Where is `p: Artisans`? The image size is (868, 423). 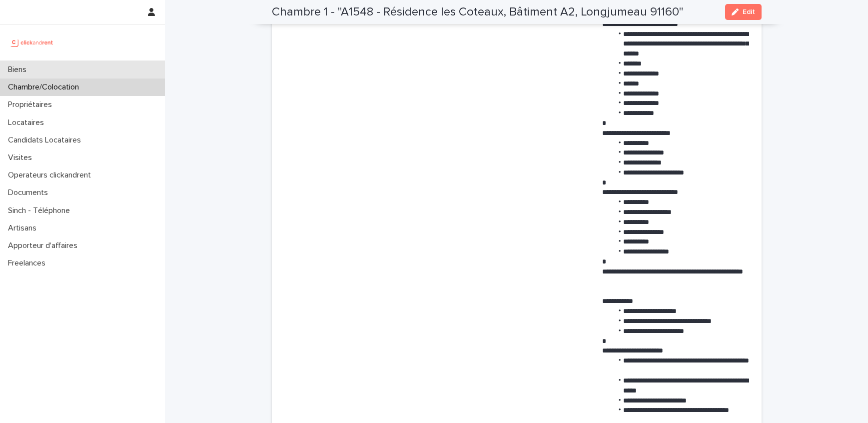 p: Artisans is located at coordinates (24, 228).